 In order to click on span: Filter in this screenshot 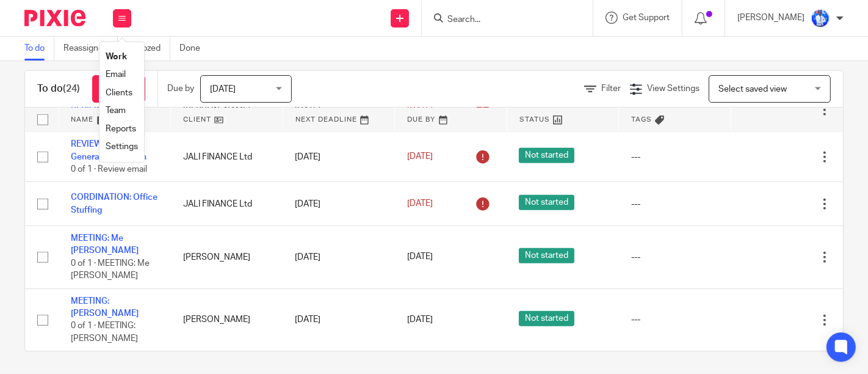, I will do `click(611, 88)`.